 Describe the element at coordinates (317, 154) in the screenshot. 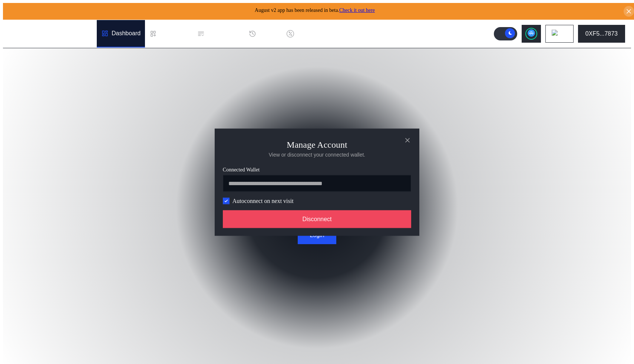

I see `div: View or disconnect your connected wallet.` at that location.